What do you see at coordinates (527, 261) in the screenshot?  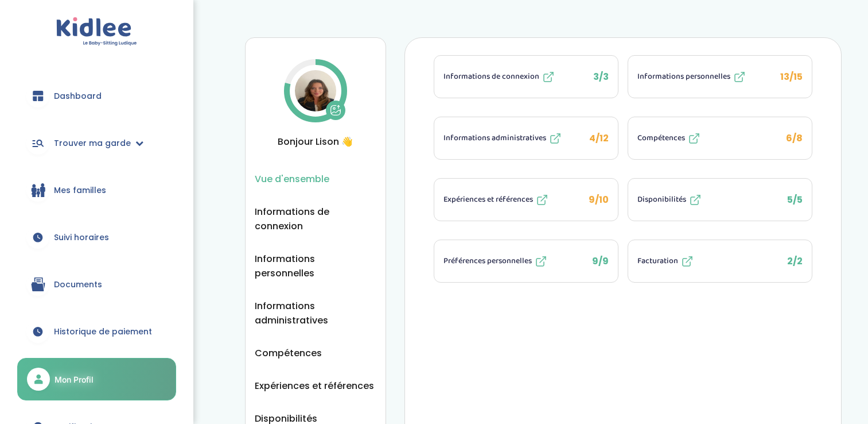 I see `li: 9/9` at bounding box center [527, 261].